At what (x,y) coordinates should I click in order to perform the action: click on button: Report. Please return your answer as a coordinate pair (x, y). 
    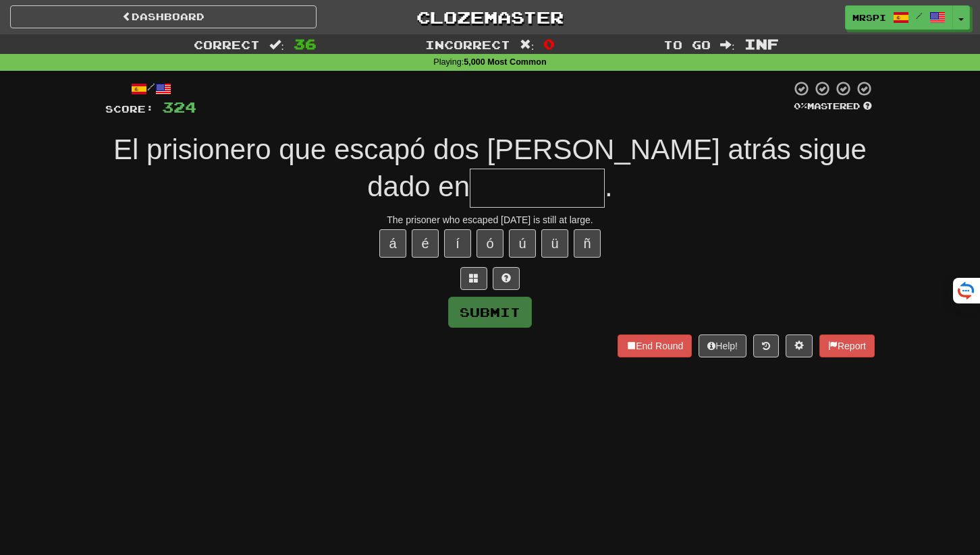
    Looking at the image, I should click on (847, 346).